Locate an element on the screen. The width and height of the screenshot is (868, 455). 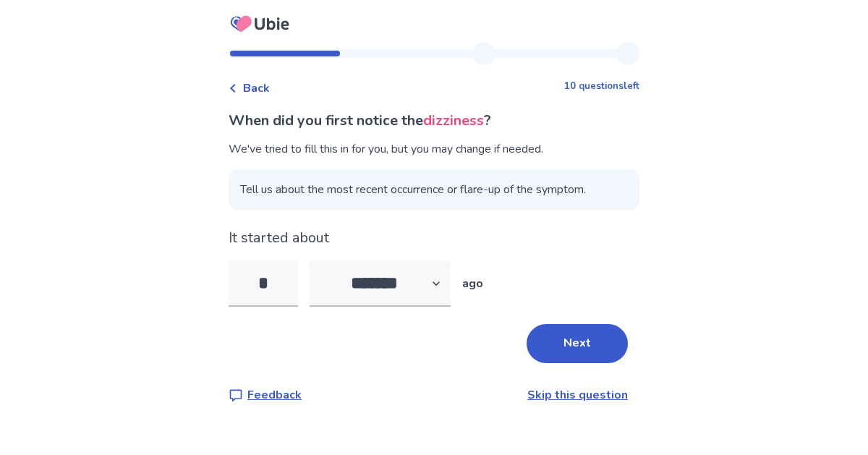
p: 10 questions left is located at coordinates (602, 87).